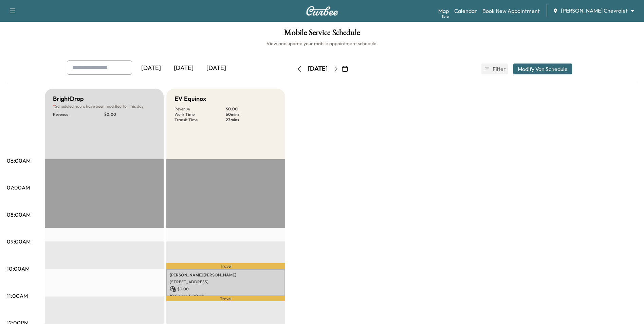 The image size is (644, 324). Describe the element at coordinates (251, 114) in the screenshot. I see `p: 60 mins` at that location.